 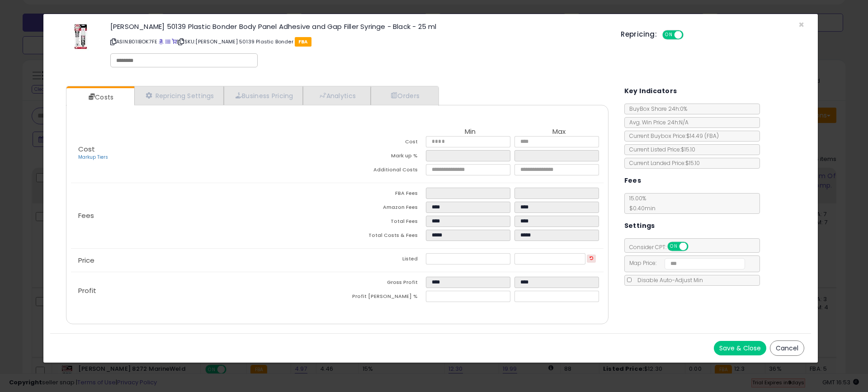 I want to click on span: ( FBA ), so click(x=712, y=135).